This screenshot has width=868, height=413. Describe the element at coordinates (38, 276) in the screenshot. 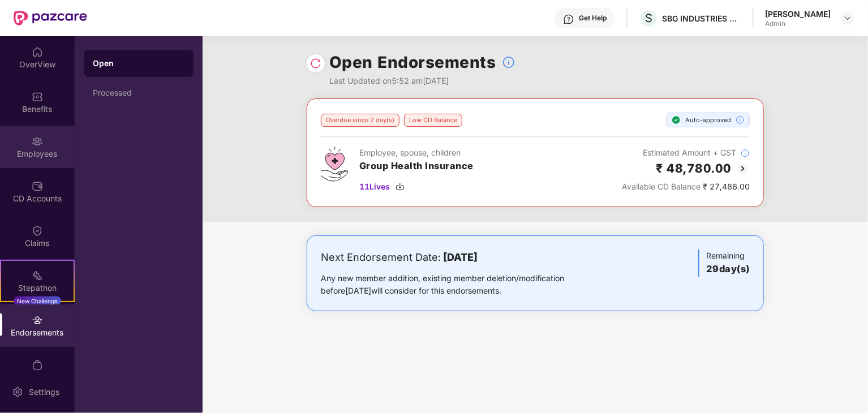

I see `img: svg+xml;base64,PHN2ZyB4bWxucz0iaHR0cDovL3d3dy53My5vcmcvMjAwMC9zdmciIHdpZHRoPSIyMSIgaGVpZ2h0PSIyMC...` at that location.